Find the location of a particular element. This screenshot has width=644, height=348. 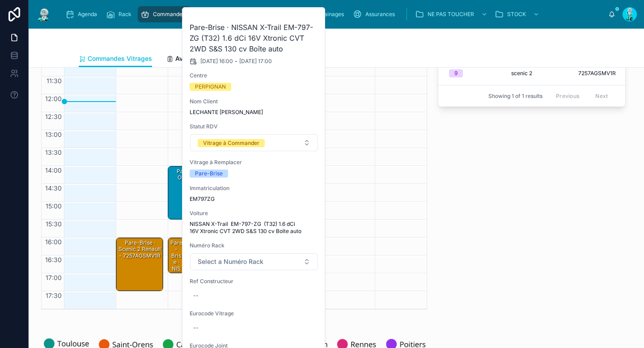

span: 16:00 is located at coordinates (53, 241).